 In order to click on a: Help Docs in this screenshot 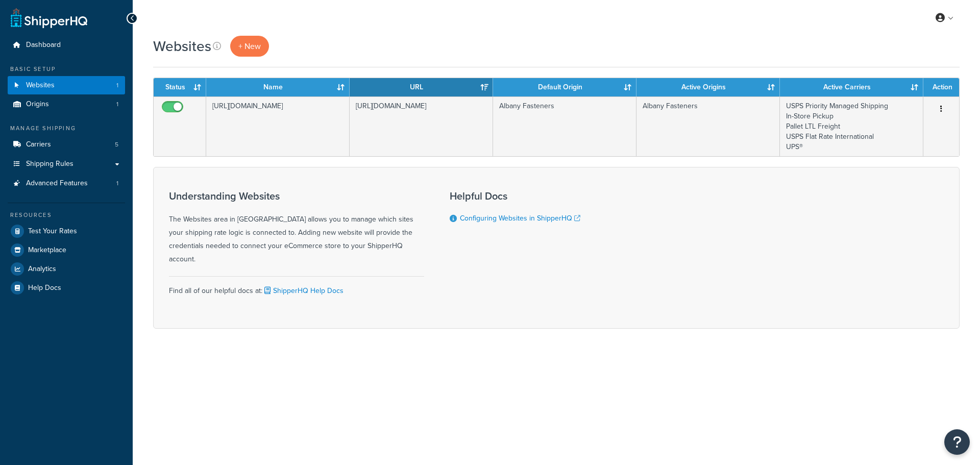, I will do `click(67, 287)`.